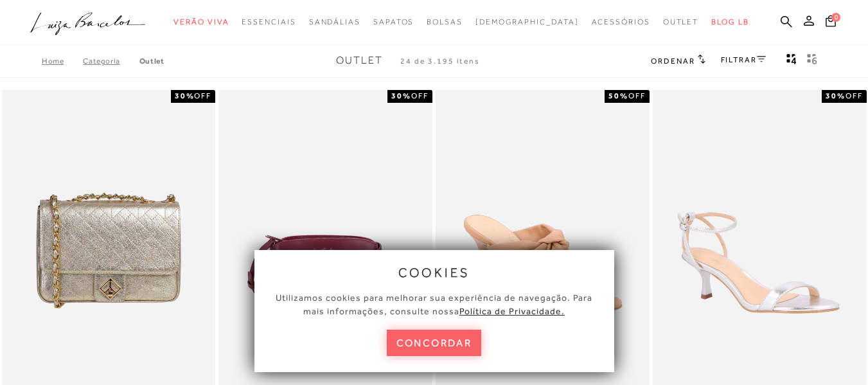 The image size is (868, 385). I want to click on strong: 50%, so click(618, 96).